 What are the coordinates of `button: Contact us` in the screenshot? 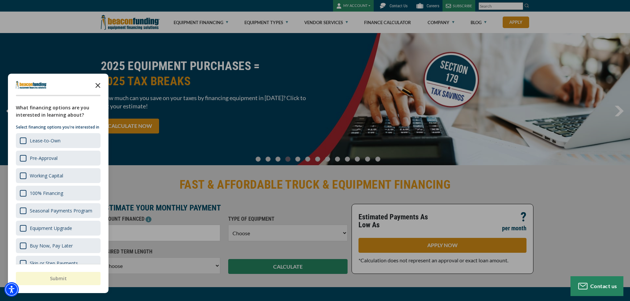 It's located at (597, 286).